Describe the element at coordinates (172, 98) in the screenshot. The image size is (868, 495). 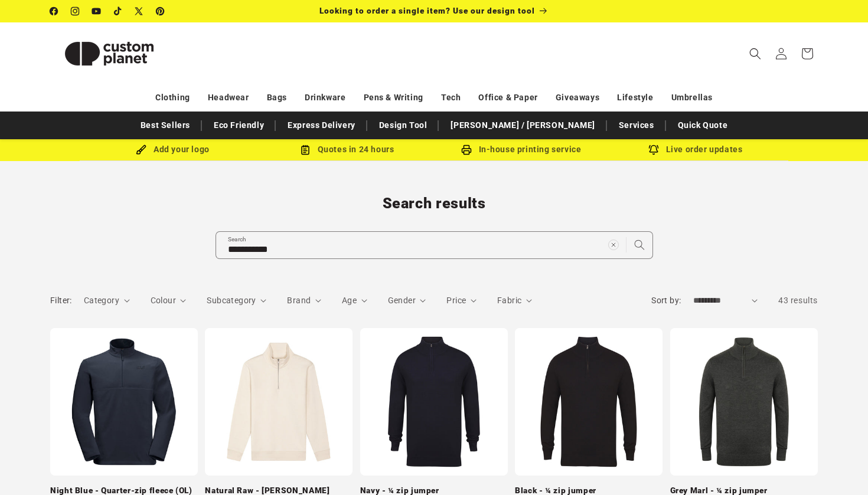
I see `a: Clothing` at that location.